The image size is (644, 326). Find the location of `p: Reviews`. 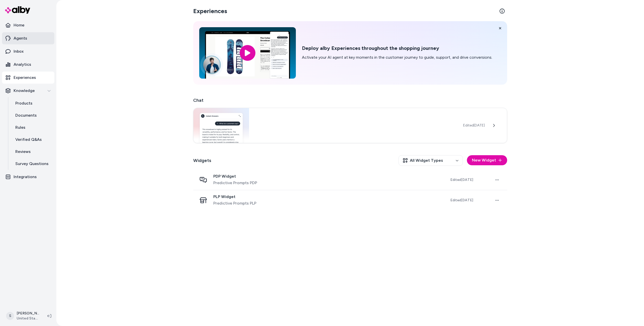

p: Reviews is located at coordinates (23, 151).